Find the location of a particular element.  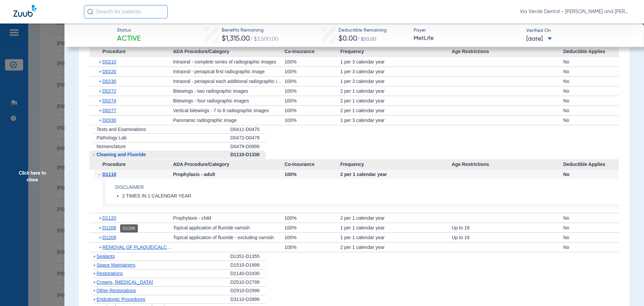

div: D0411-D0470 is located at coordinates (248, 129).